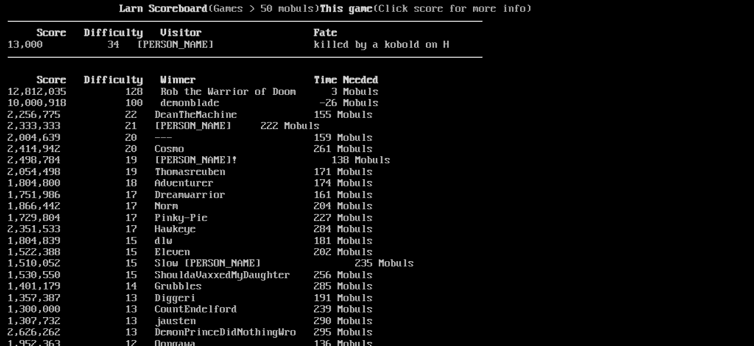 The width and height of the screenshot is (754, 346). Describe the element at coordinates (187, 33) in the screenshot. I see `b: Score Difficulty Visitor Fate` at that location.